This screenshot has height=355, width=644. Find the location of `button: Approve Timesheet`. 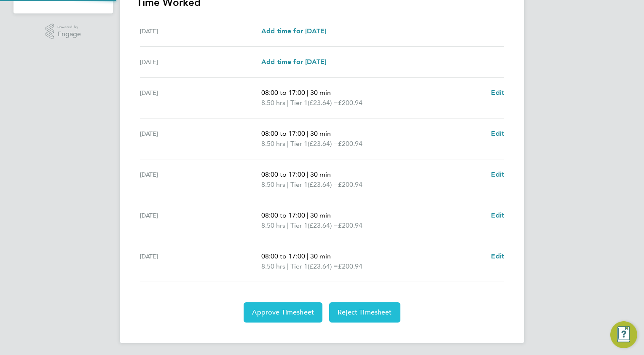

button: Approve Timesheet is located at coordinates (282, 312).